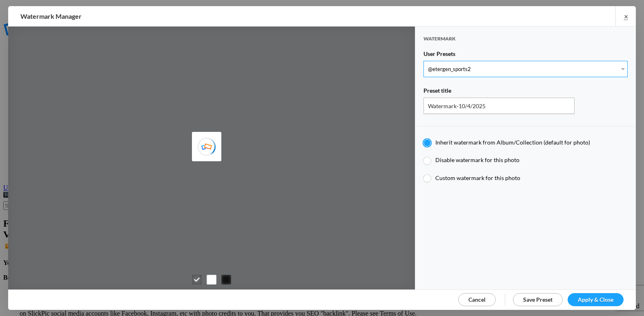 The width and height of the screenshot is (644, 316). Describe the element at coordinates (478, 178) in the screenshot. I see `span: Custom watermark for this photo` at that location.